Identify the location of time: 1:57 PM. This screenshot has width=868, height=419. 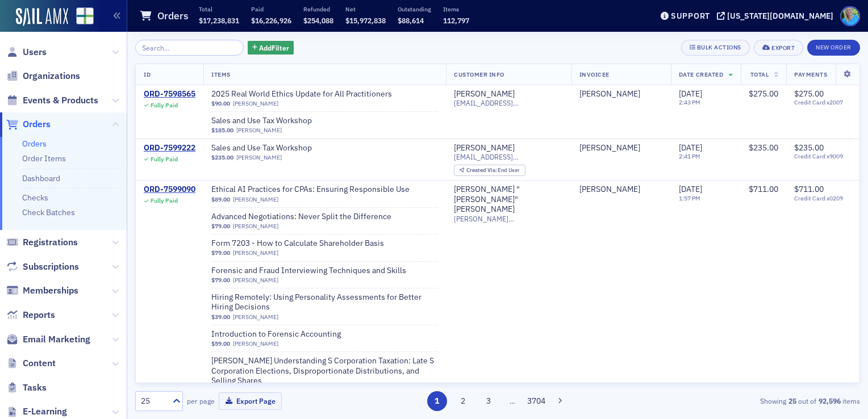
(689, 198).